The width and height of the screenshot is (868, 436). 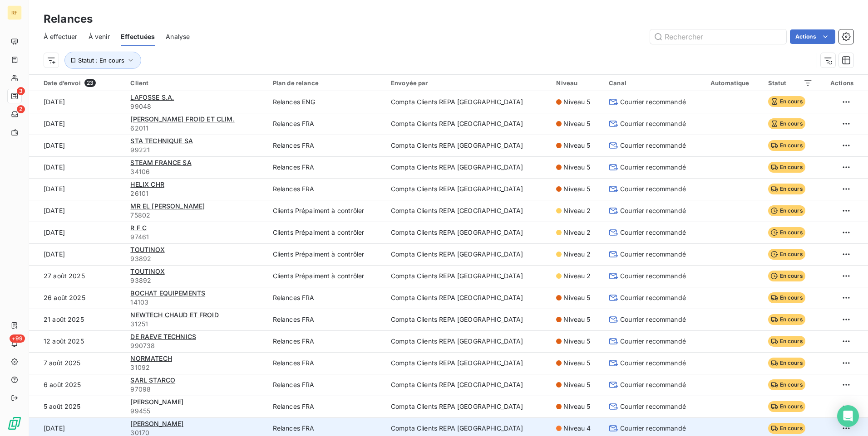 I want to click on span: 31092, so click(x=196, y=368).